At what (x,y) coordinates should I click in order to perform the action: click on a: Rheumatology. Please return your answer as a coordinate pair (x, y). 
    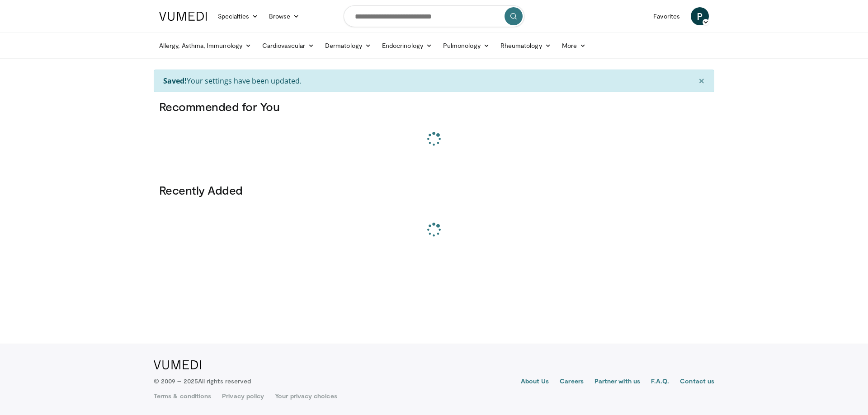
    Looking at the image, I should click on (525, 46).